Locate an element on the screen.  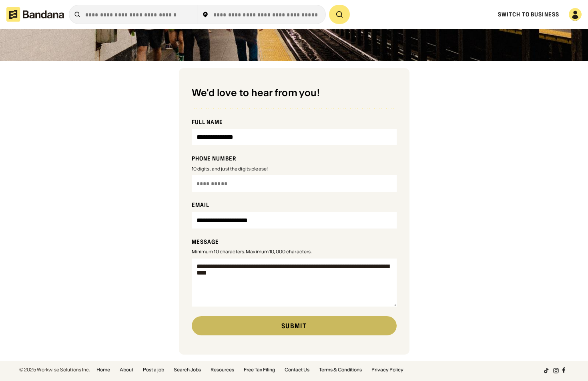
div: © 2025 Workwise Solutions Inc. is located at coordinates (54, 370).